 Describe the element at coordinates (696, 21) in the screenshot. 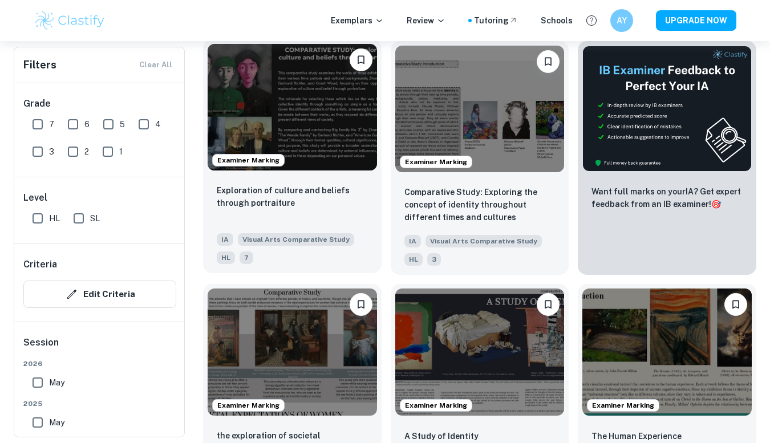

I see `button: UPGRADE NOW` at that location.